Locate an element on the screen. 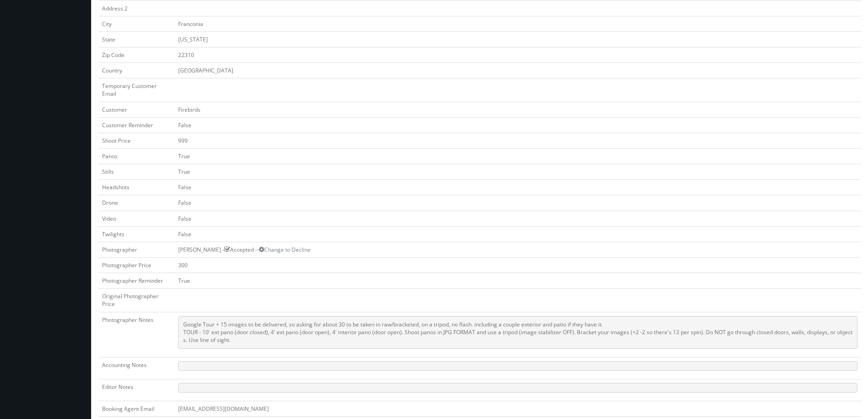  td: Franconia is located at coordinates (518, 24).